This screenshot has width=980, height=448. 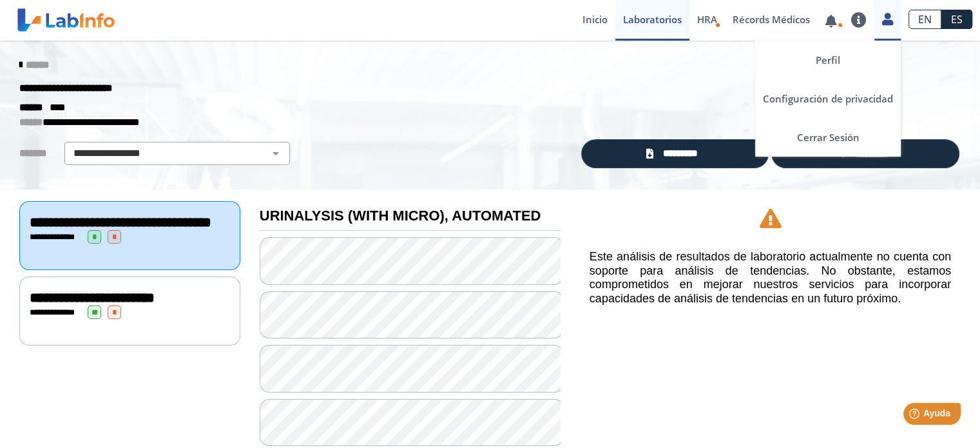 I want to click on a: Perfil, so click(x=828, y=60).